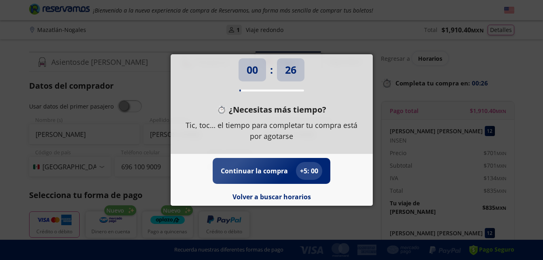 The height and width of the screenshot is (260, 543). What do you see at coordinates (272, 131) in the screenshot?
I see `p: Tic, toc… el tiempo para completar tu compra está por agotarse` at bounding box center [272, 131].